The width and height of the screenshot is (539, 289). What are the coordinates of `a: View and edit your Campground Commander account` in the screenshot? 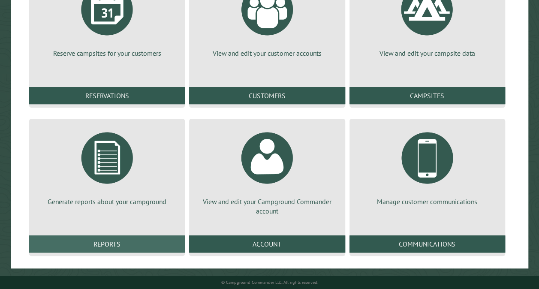 It's located at (267, 171).